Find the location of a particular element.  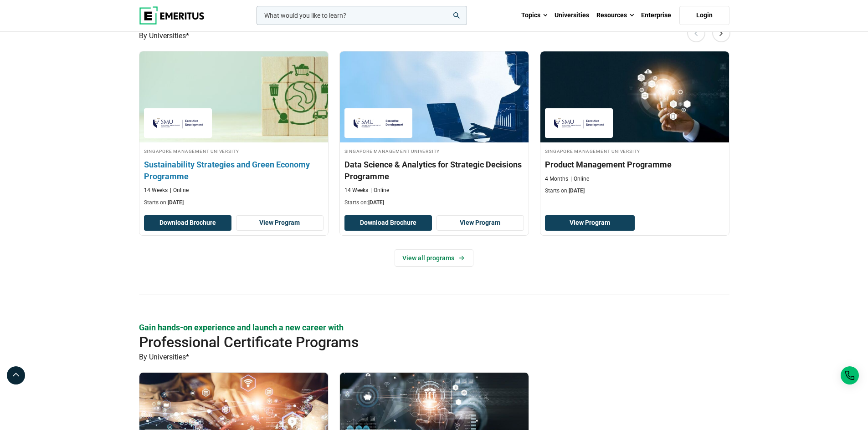

img: Product Management Programme | Online Product Design and Innovation Course is located at coordinates (634, 97).